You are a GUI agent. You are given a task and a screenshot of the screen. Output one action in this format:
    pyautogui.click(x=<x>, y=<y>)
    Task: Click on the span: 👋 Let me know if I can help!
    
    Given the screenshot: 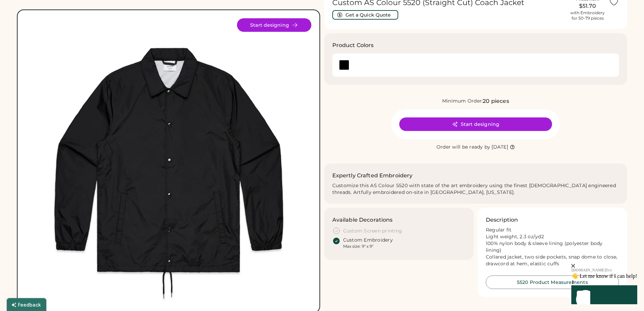 What is the action you would take?
    pyautogui.click(x=73, y=52)
    